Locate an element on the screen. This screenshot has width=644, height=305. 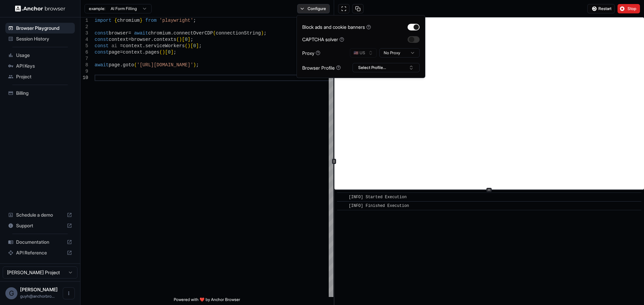
span: Guy Hayou is located at coordinates (39, 289).